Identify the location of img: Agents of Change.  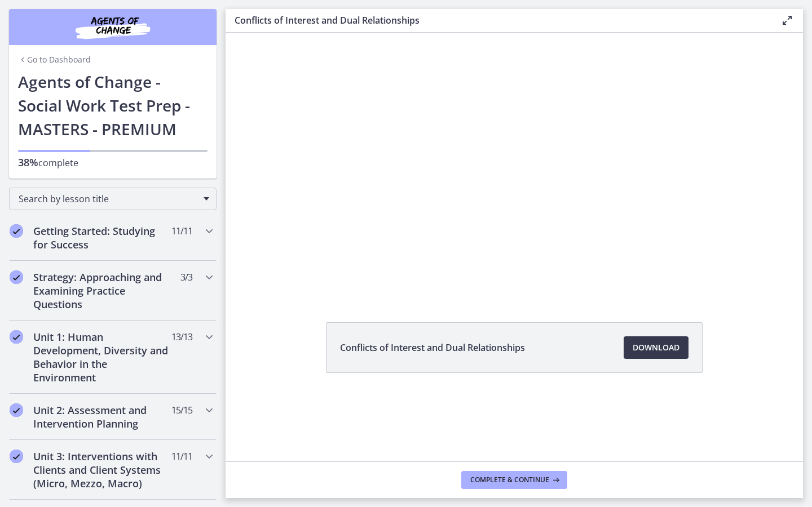
(113, 27).